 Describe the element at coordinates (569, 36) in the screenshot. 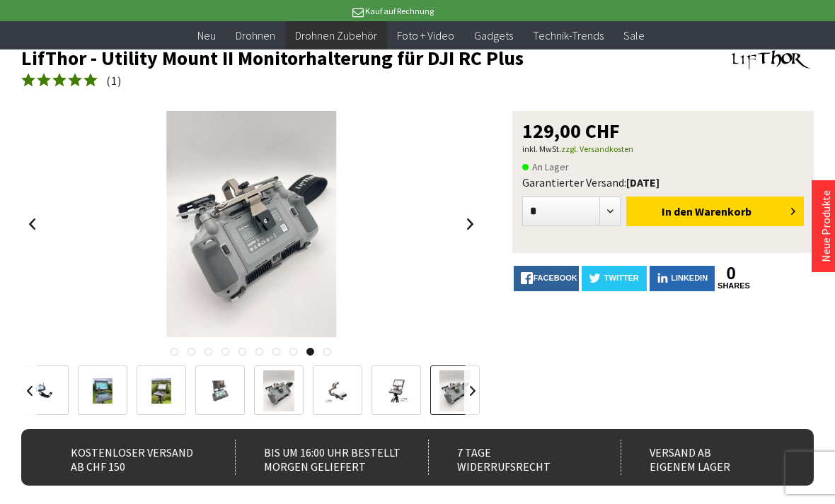

I see `span: Technik-Trends` at that location.